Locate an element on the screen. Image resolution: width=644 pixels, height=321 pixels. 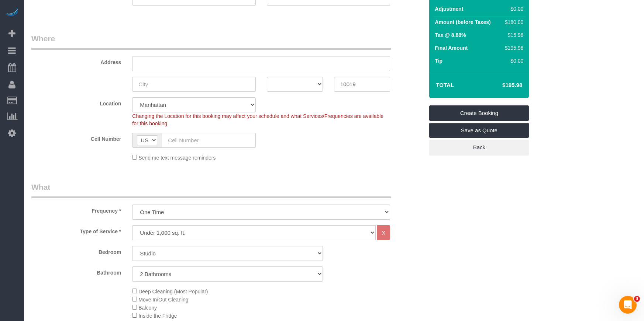
legend: What is located at coordinates (211, 190).